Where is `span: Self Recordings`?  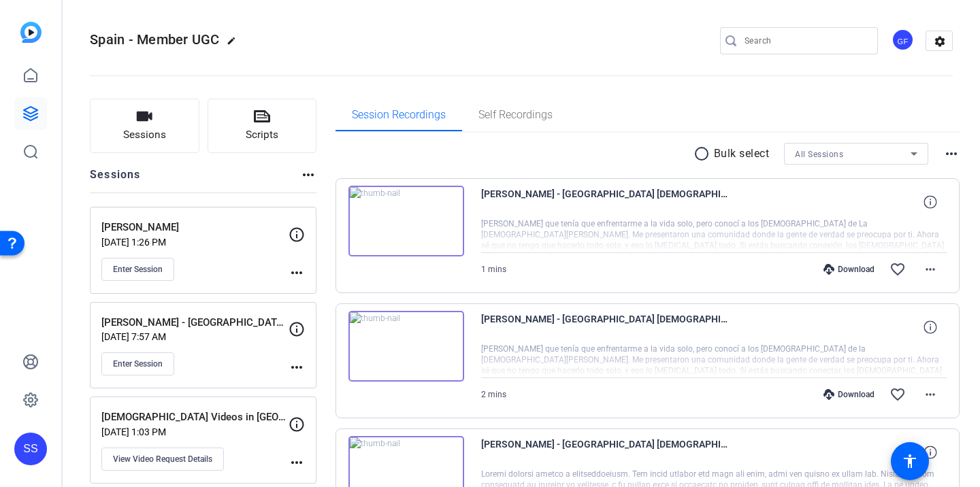 span: Self Recordings is located at coordinates (515, 115).